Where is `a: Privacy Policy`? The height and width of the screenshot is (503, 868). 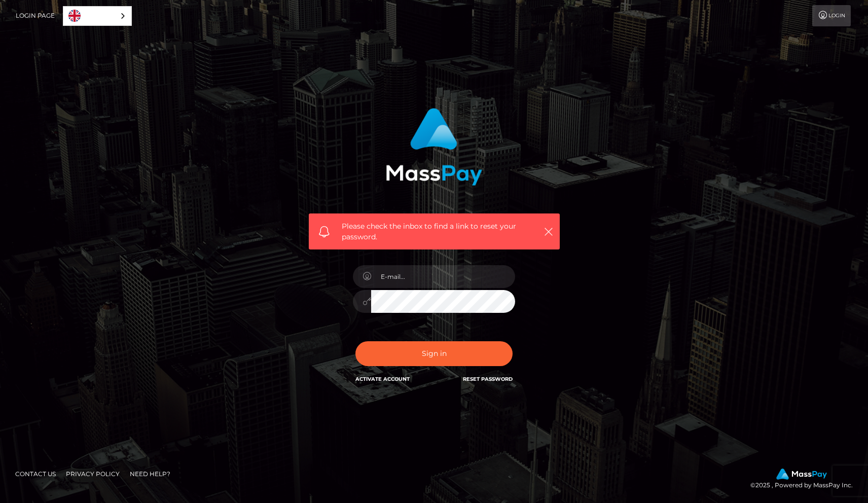 a: Privacy Policy is located at coordinates (93, 474).